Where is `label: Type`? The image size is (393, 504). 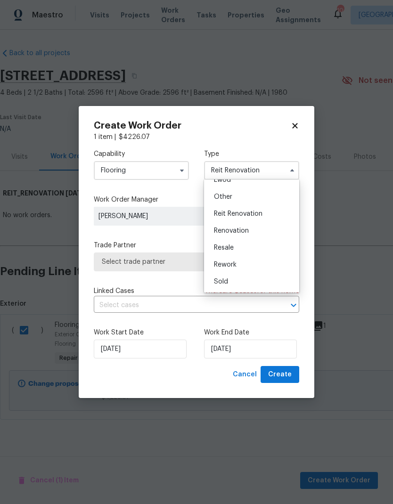
label: Type is located at coordinates (251, 154).